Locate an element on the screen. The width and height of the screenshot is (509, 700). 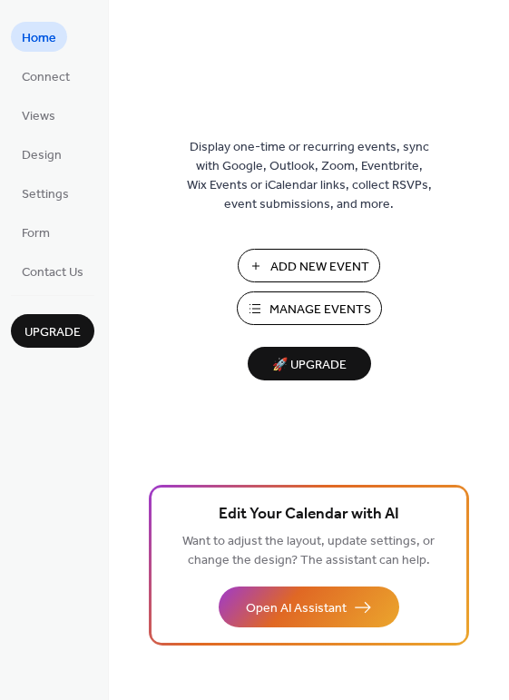
span: Views is located at coordinates (38, 116).